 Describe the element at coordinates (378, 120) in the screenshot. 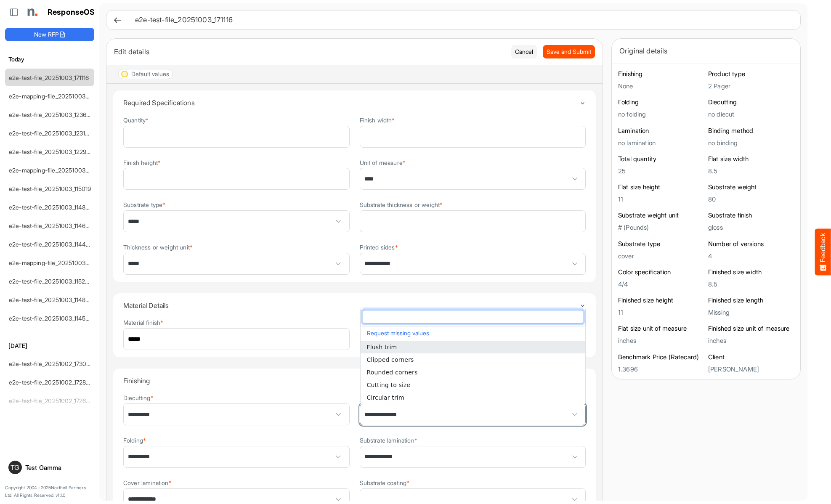

I see `label: Finish width` at that location.